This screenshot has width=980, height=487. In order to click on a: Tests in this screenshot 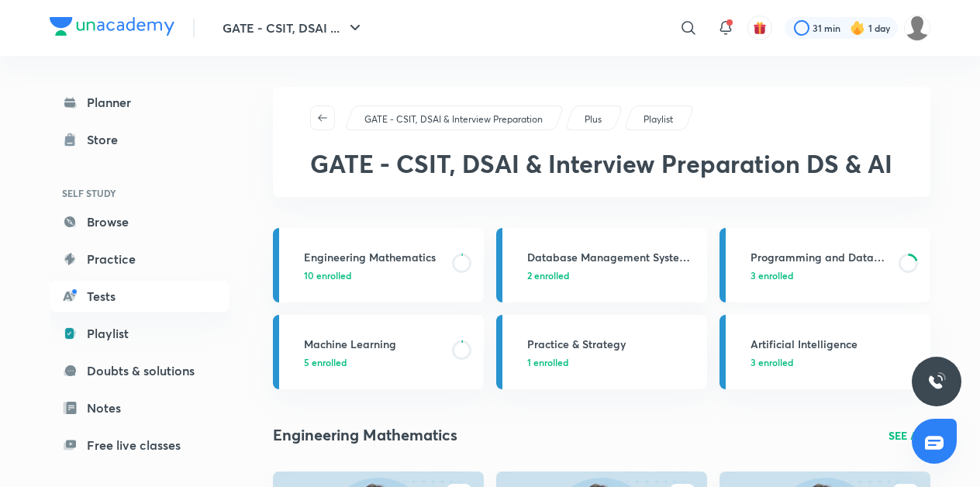, I will do `click(140, 297)`.